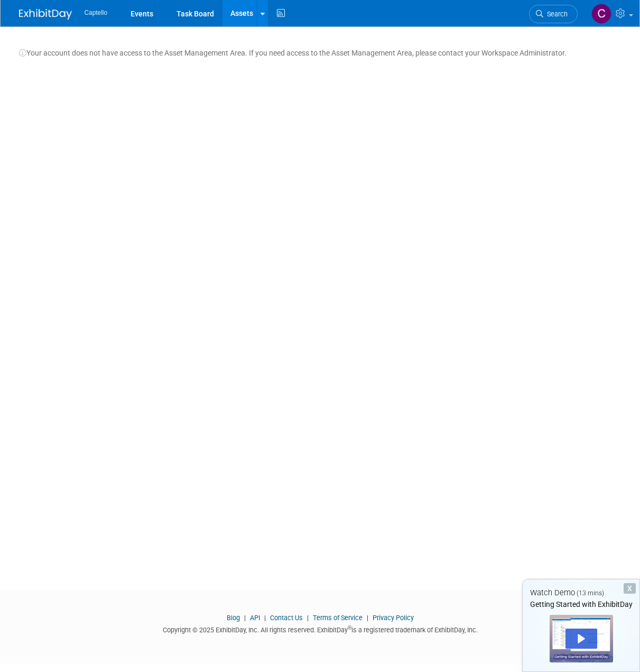 This screenshot has width=640, height=672. I want to click on a: Blog, so click(233, 618).